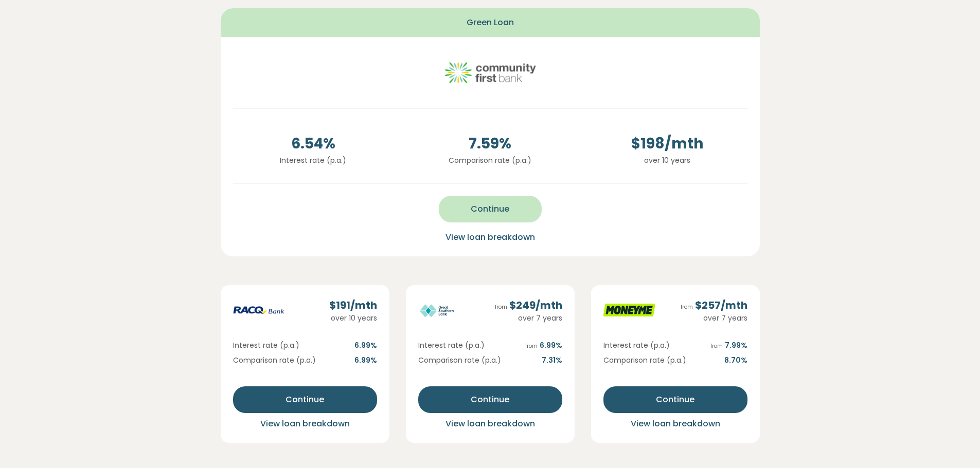 This screenshot has width=980, height=468. What do you see at coordinates (313, 160) in the screenshot?
I see `p: Interest rate (p.a.)` at bounding box center [313, 160].